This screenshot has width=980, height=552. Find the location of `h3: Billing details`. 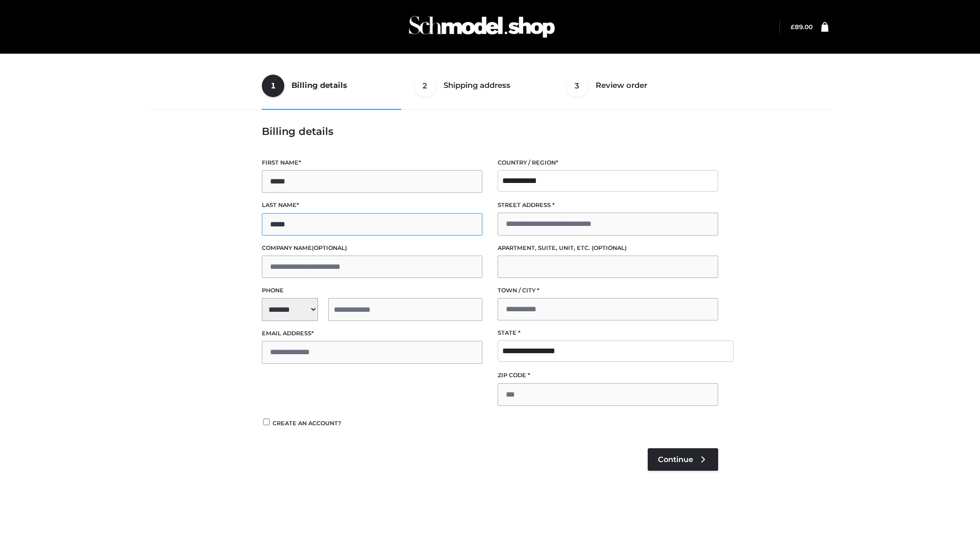

h3: Billing details is located at coordinates (490, 131).